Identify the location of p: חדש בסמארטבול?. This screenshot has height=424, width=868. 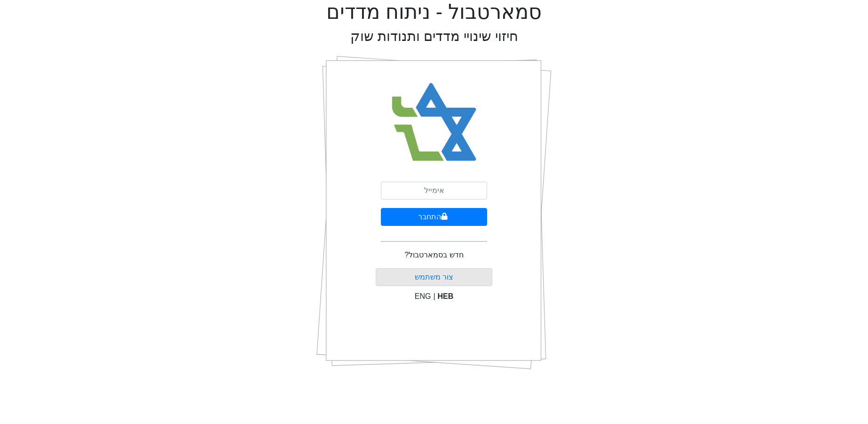
(434, 255).